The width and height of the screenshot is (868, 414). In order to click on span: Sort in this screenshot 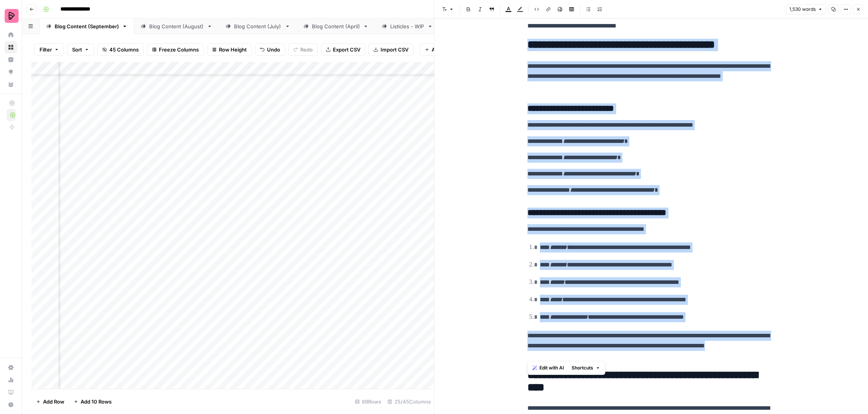, I will do `click(77, 50)`.